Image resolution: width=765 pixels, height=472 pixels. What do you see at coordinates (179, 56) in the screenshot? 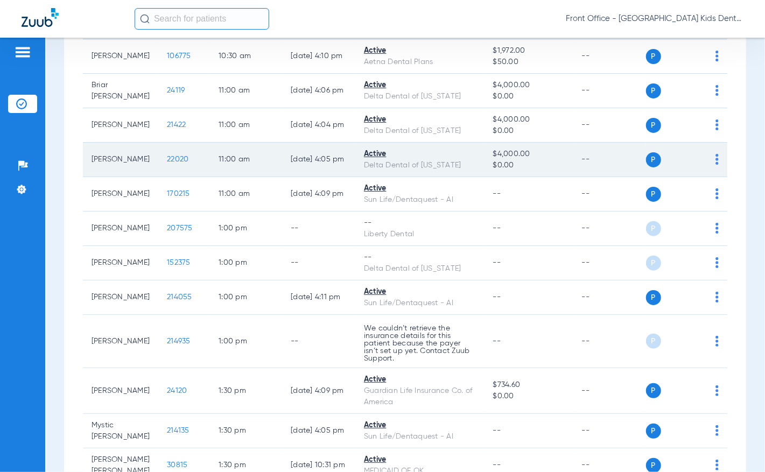
I see `span: 106775` at bounding box center [179, 56].